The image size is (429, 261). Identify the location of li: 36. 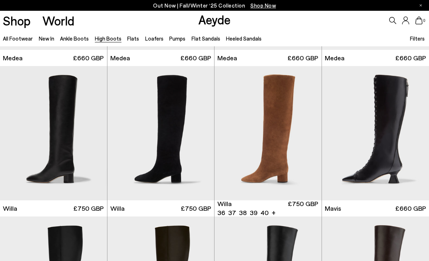
(221, 212).